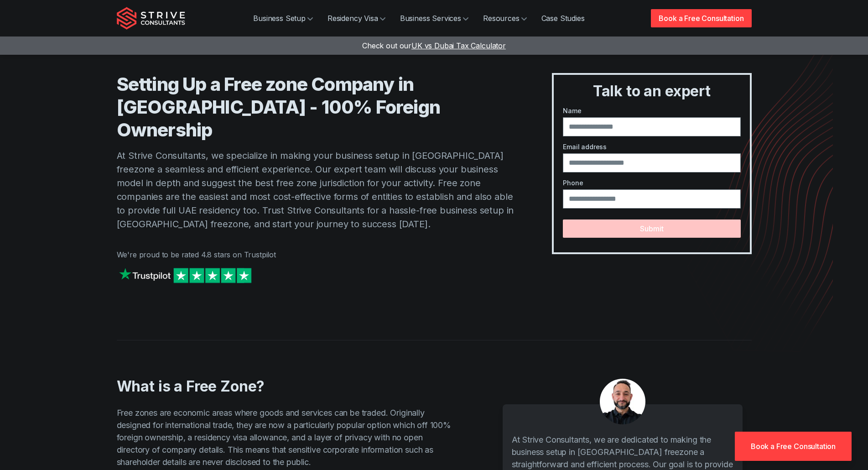 This screenshot has height=470, width=868. I want to click on img: aDXDSydWJ-7kSlbU_Untitleddesign-75-.png, so click(623, 402).